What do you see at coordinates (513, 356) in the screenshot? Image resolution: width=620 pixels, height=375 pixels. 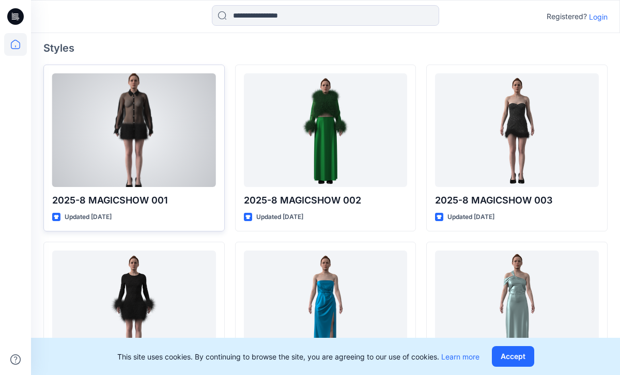 I see `button: Accept` at bounding box center [513, 356].